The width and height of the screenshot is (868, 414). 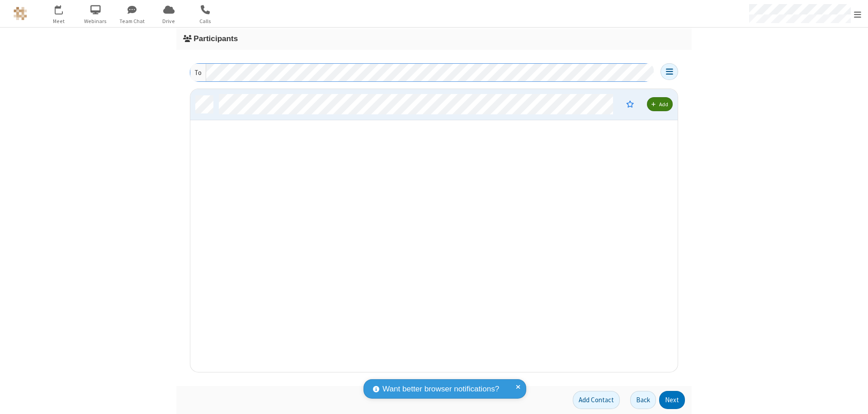 I want to click on span: Team Chat, so click(x=132, y=22).